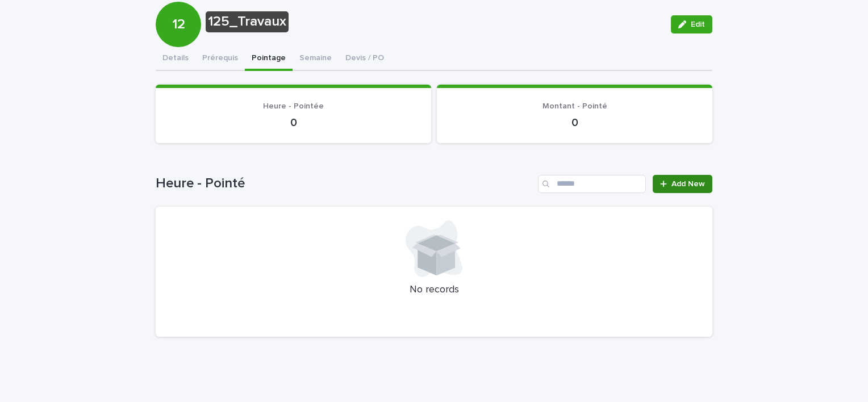  I want to click on span: Edit, so click(698, 24).